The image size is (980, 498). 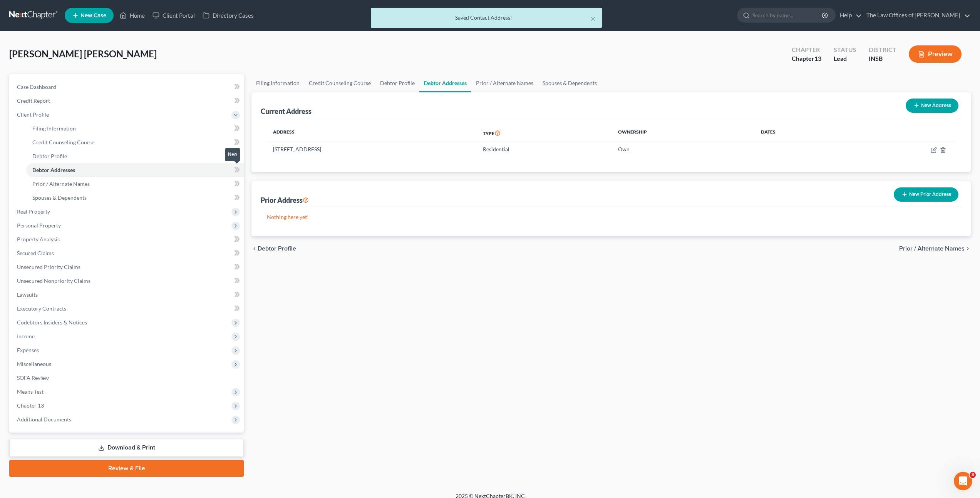 What do you see at coordinates (802, 133) in the screenshot?
I see `th: Dates` at bounding box center [802, 133].